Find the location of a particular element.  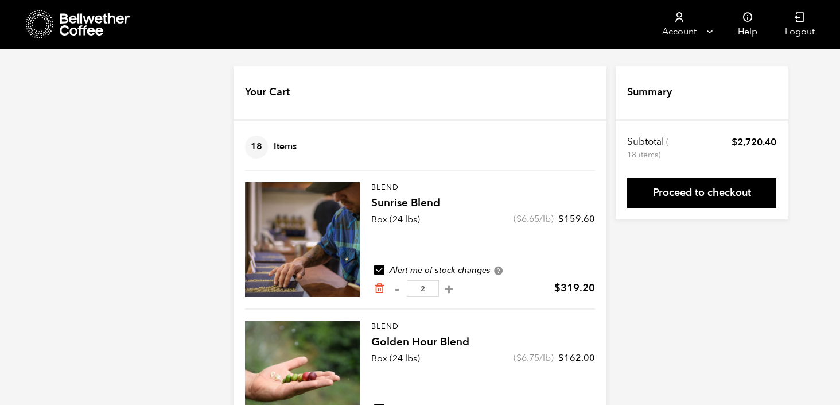

bdi: 2,720.40 is located at coordinates (754, 142).